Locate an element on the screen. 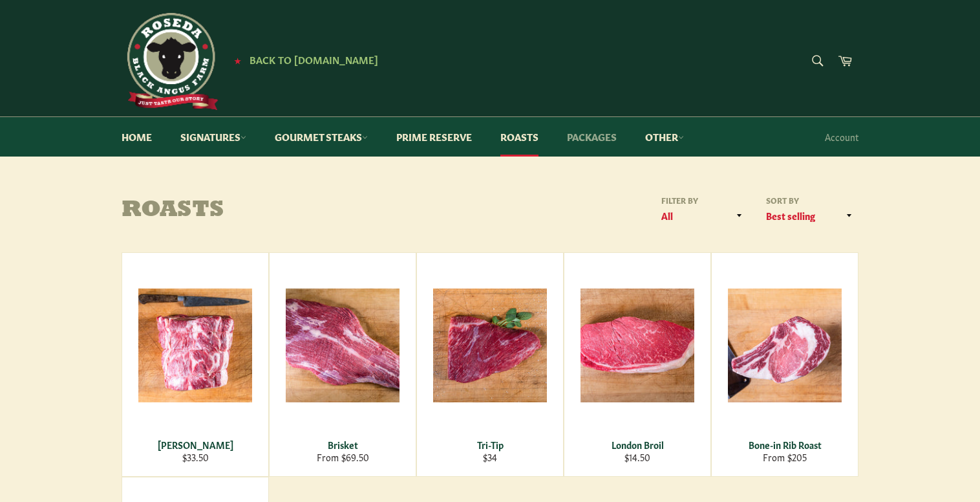 This screenshot has height=502, width=980. a: Home is located at coordinates (136, 137).